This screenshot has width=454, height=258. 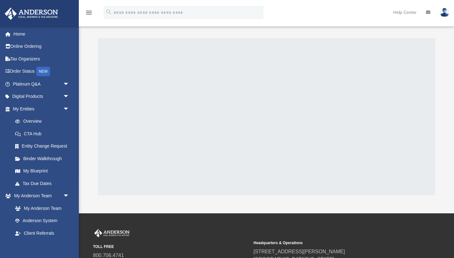 What do you see at coordinates (44, 134) in the screenshot?
I see `a: CTA Hub` at bounding box center [44, 134].